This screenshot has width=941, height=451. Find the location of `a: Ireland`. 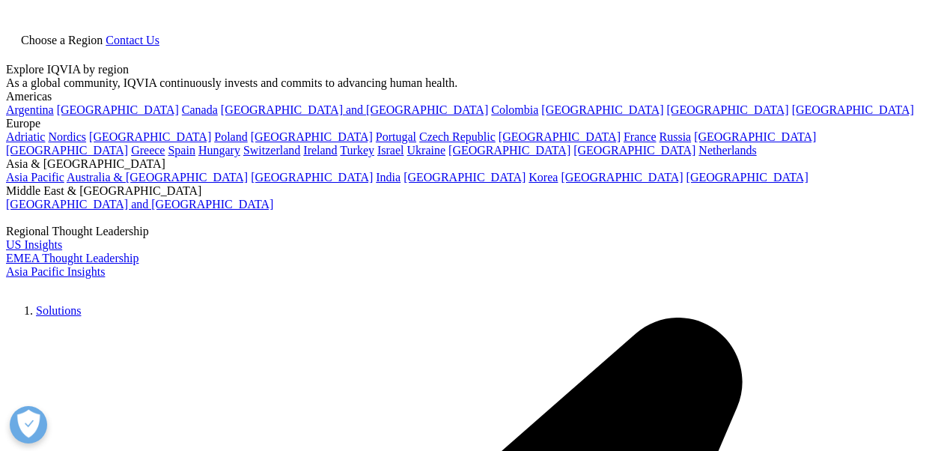

a: Ireland is located at coordinates (320, 150).